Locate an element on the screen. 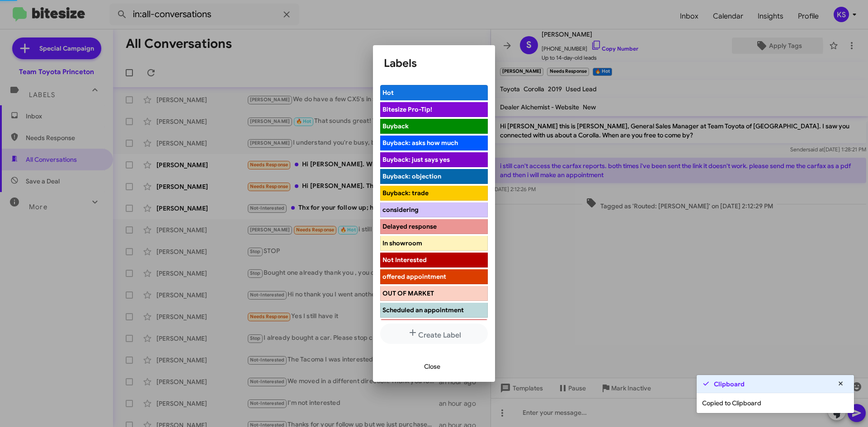  button: Close is located at coordinates (432, 367).